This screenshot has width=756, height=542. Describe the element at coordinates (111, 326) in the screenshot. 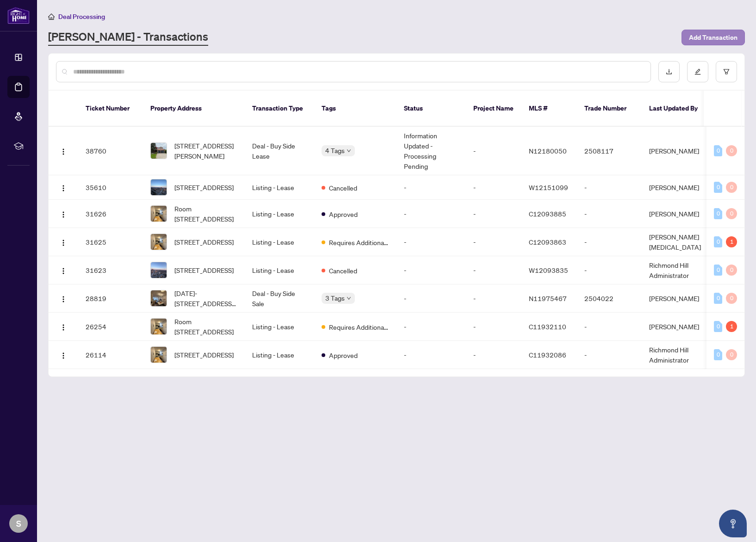

I see `td: 26254` at that location.